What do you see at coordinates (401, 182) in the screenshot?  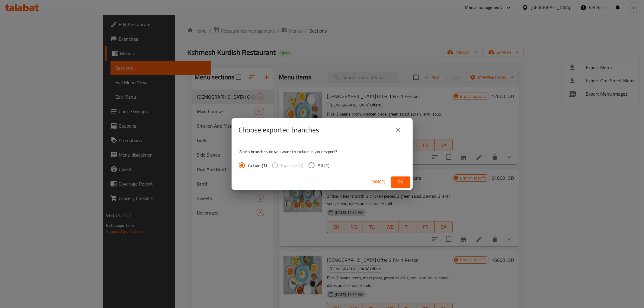 I see `button: Ok` at bounding box center [401, 182].